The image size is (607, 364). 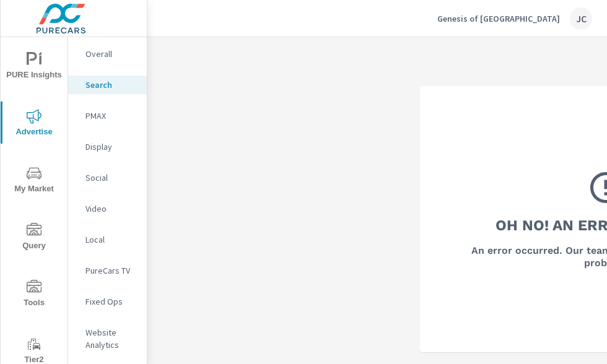 I want to click on div: JC, so click(x=581, y=19).